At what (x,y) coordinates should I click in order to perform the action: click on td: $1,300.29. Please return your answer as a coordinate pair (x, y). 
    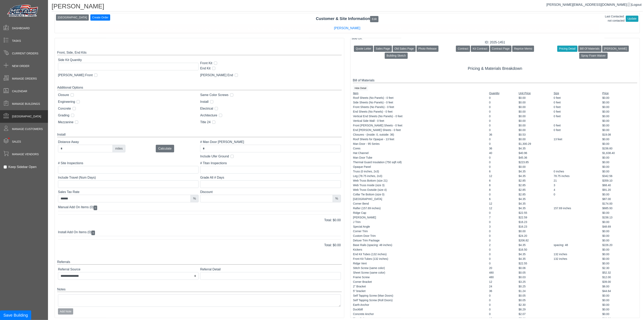
    Looking at the image, I should click on (536, 144).